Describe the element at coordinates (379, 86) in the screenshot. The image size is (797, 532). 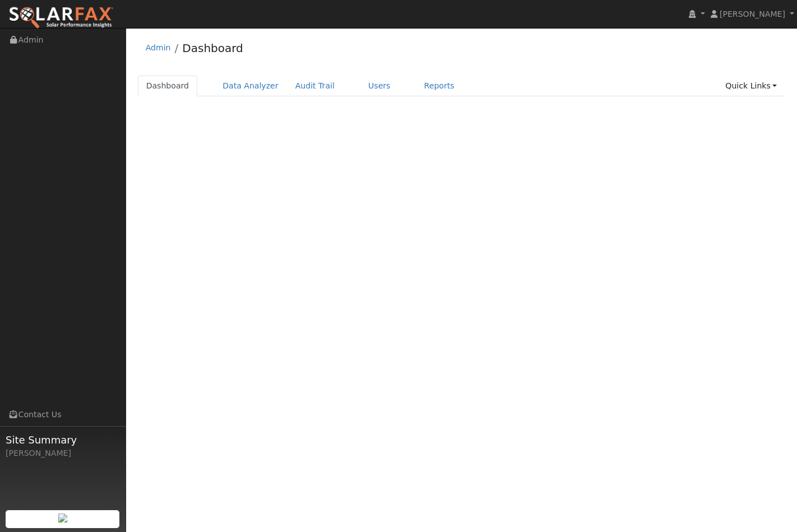
I see `a: Users` at that location.